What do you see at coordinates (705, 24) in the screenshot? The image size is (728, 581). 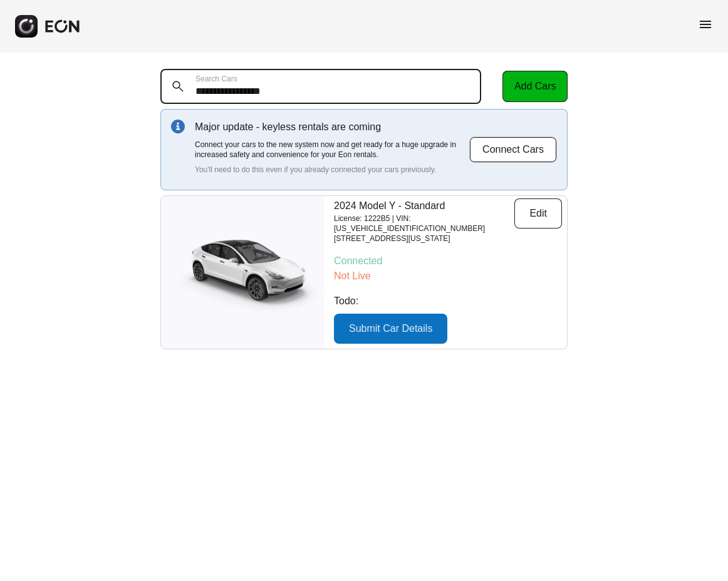 I see `span: menu` at bounding box center [705, 24].